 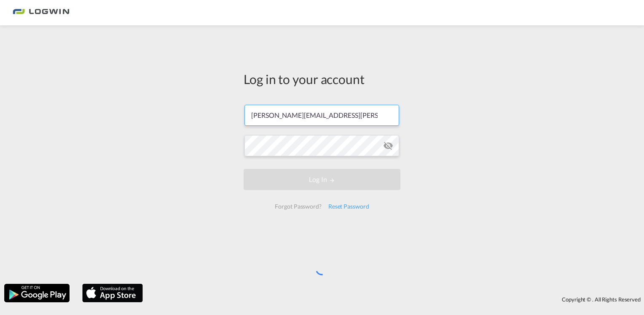 What do you see at coordinates (37, 293) in the screenshot?
I see `img: google.png` at bounding box center [37, 293].